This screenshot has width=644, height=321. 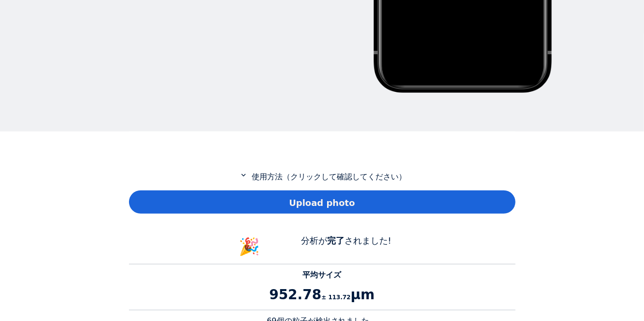 I want to click on b: 完了, so click(x=336, y=241).